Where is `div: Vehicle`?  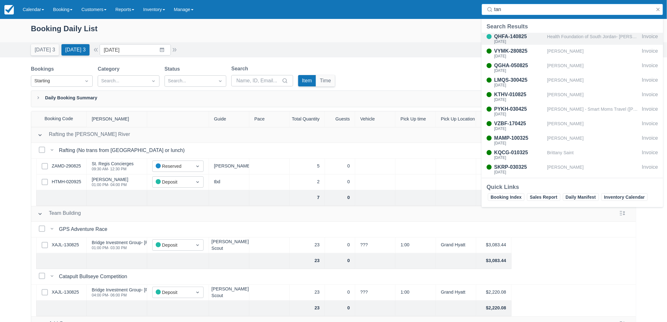
div: Vehicle is located at coordinates (376, 119).